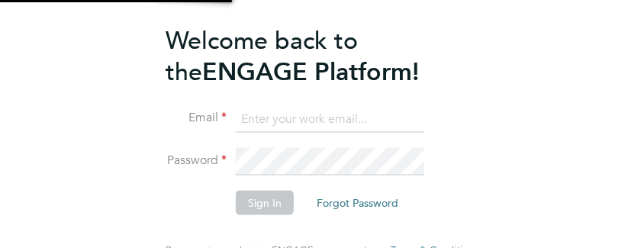 The height and width of the screenshot is (248, 644). What do you see at coordinates (262, 56) in the screenshot?
I see `span: Welcome back to the` at bounding box center [262, 56].